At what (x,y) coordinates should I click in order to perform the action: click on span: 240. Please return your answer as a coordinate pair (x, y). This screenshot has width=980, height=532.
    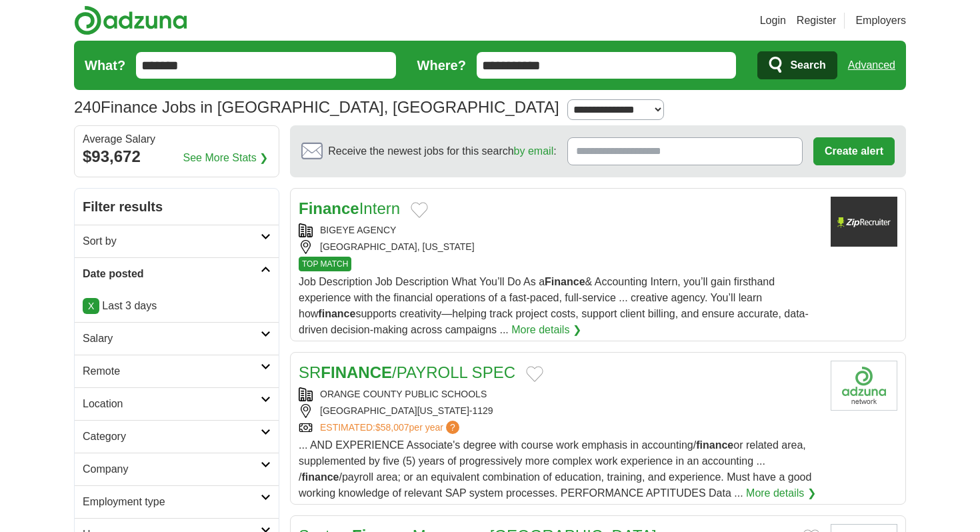
    Looking at the image, I should click on (88, 108).